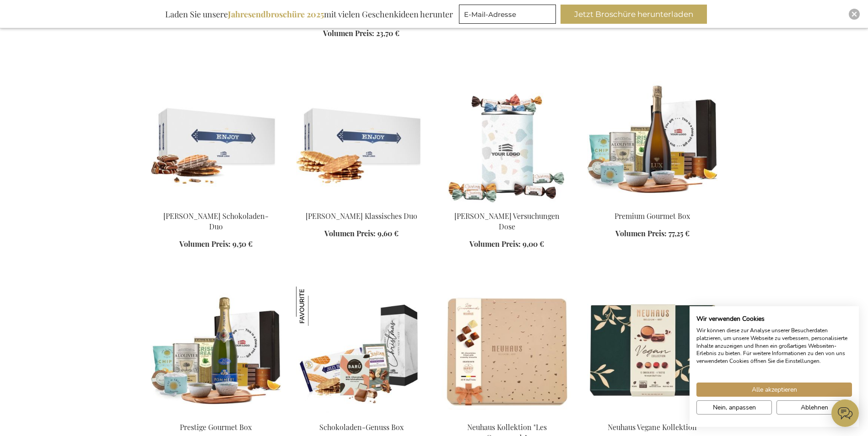  Describe the element at coordinates (362, 427) in the screenshot. I see `a: Schokoladen-Genuss Box` at that location.